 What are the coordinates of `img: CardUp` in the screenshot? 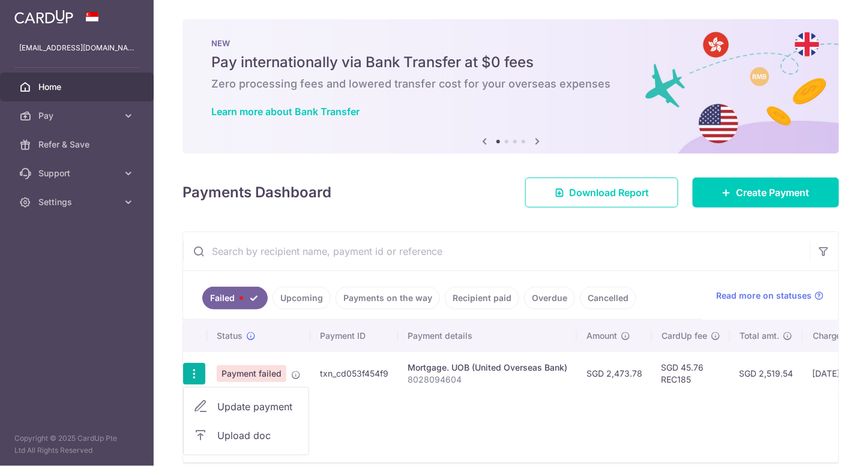 It's located at (44, 17).